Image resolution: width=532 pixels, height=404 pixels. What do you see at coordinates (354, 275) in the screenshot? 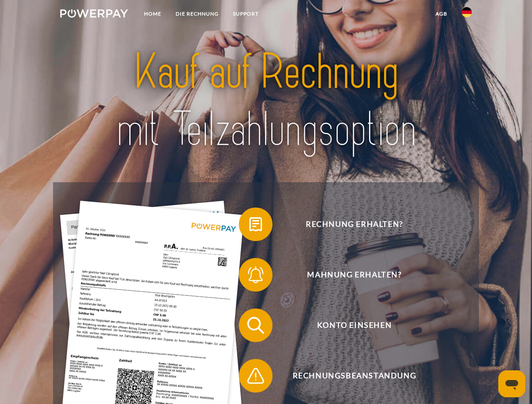
I see `span: Mahnung erhalten?` at bounding box center [354, 275].